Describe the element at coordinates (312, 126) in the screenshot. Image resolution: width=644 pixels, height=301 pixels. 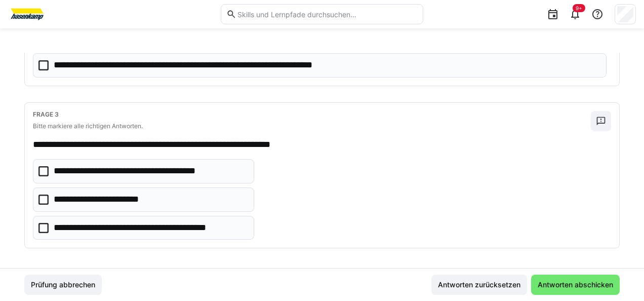
I see `p: Bitte markiere alle richtigen Antworten.` at that location.